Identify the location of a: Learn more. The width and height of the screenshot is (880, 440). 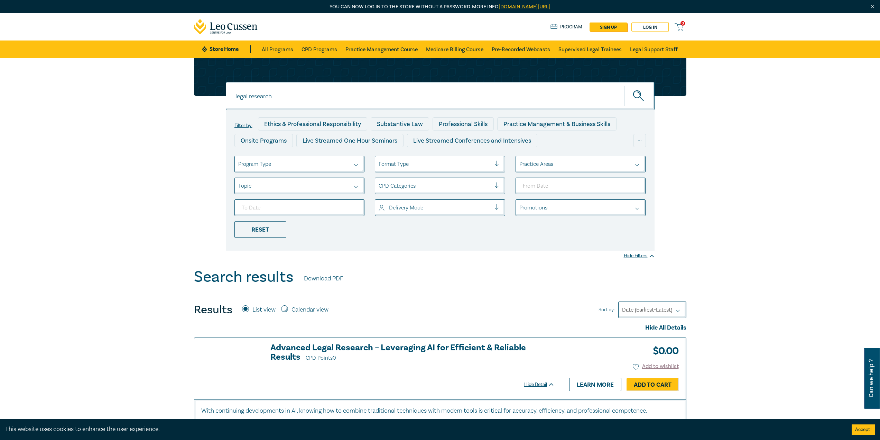
(595, 384).